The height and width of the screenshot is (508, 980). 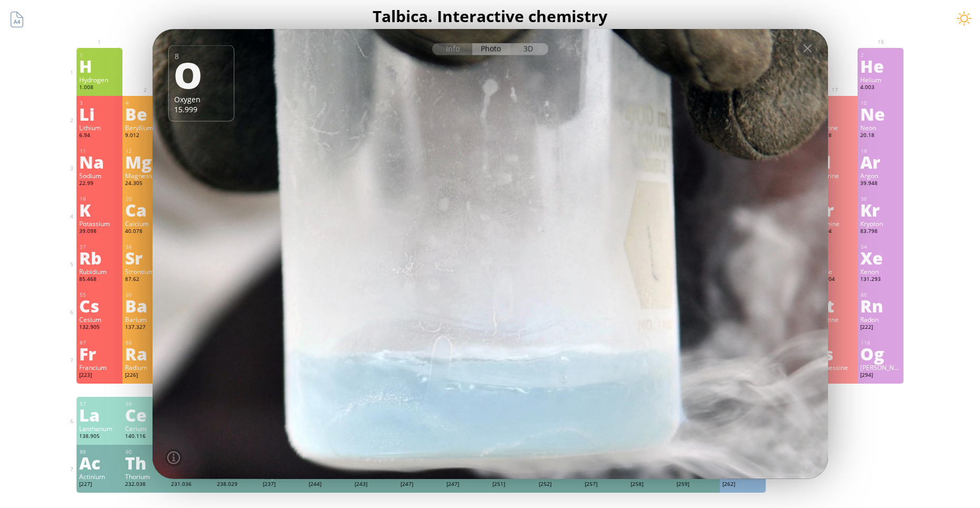 I want to click on div: [294], so click(x=880, y=376).